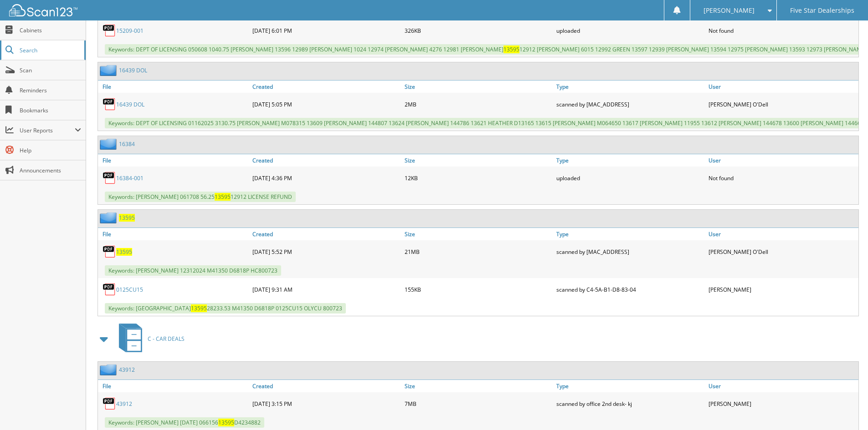 This screenshot has height=430, width=868. What do you see at coordinates (130, 31) in the screenshot?
I see `a: 15209-001` at bounding box center [130, 31].